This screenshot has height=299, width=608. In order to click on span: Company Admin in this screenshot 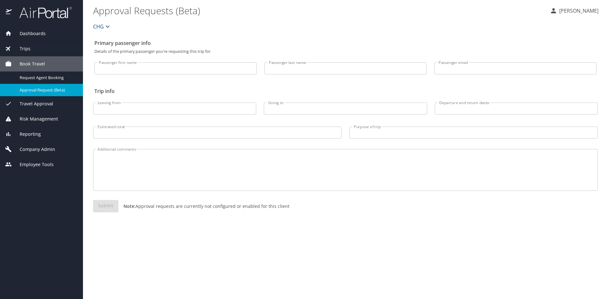, I will do `click(33, 150)`.